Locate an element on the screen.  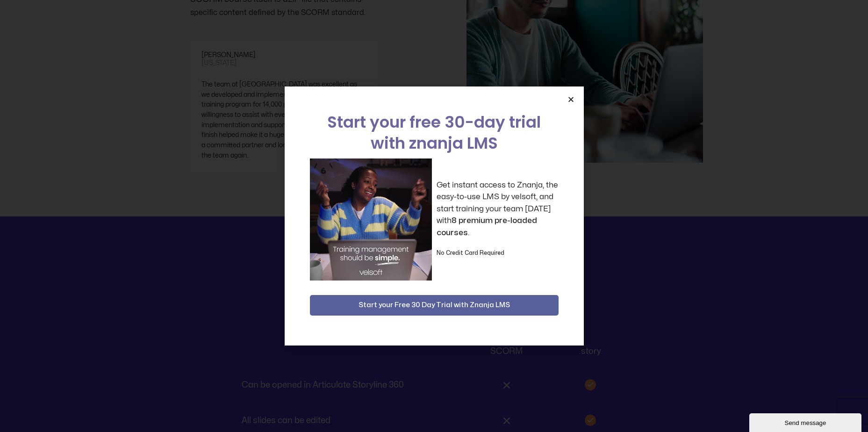
button: Start your Free 30 Day Trial with Znanja LMS is located at coordinates (434, 306).